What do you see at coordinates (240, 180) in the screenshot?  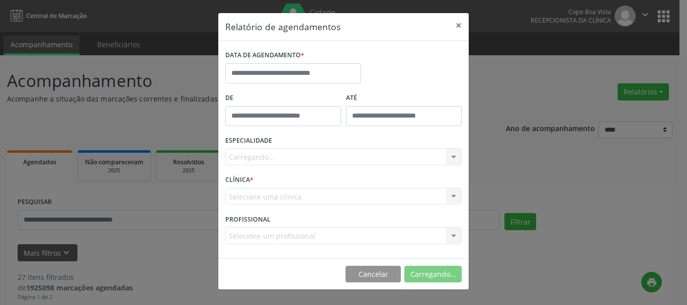 I see `label: CLÍNICA` at bounding box center [240, 180].